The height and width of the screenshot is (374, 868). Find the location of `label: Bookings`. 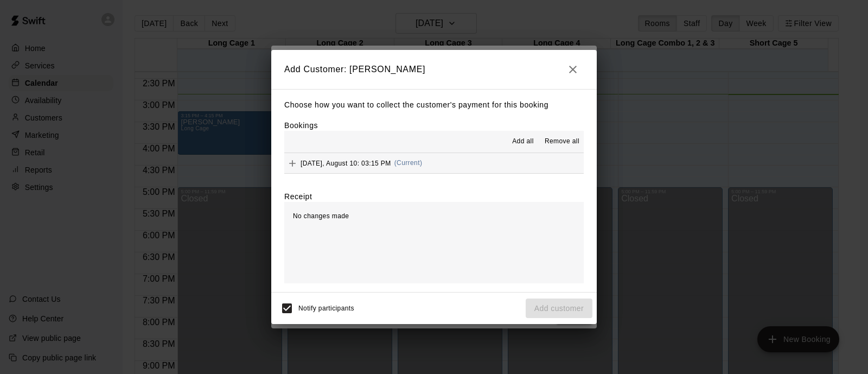

label: Bookings is located at coordinates (301, 126).